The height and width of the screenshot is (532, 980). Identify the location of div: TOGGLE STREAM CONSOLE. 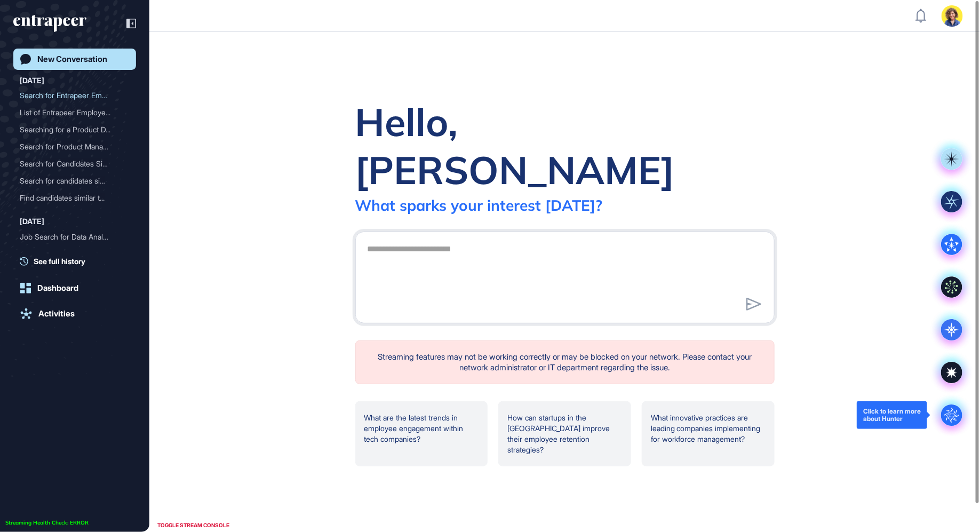
(193, 525).